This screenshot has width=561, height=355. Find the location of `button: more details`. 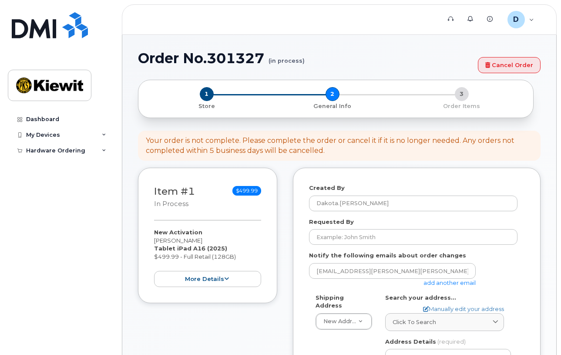

button: more details is located at coordinates (208, 279).